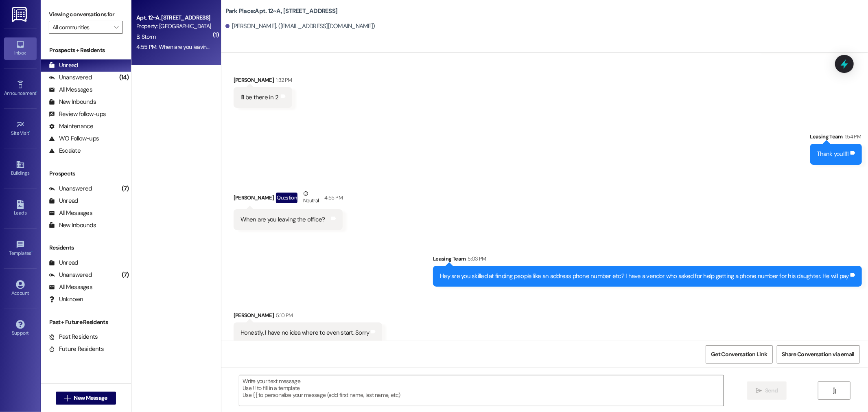 The image size is (868, 412). I want to click on a: Site Visit •, so click(20, 128).